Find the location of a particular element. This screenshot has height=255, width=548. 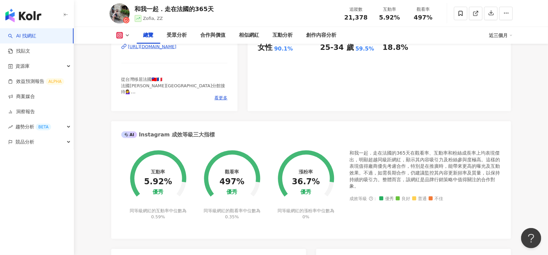

span: 普通 is located at coordinates (420, 198).